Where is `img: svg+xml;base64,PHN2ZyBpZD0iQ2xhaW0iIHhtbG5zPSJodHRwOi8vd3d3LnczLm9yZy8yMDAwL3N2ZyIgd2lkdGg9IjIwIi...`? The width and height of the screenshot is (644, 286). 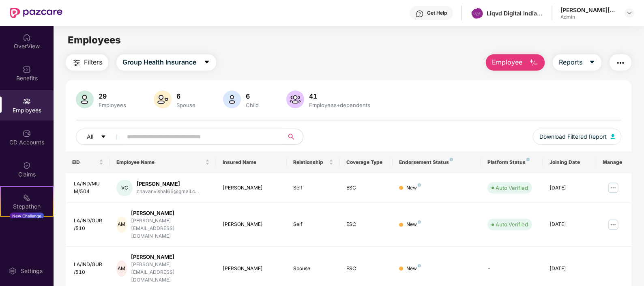 img: svg+xml;base64,PHN2ZyBpZD0iQ2xhaW0iIHhtbG5zPSJodHRwOi8vd3d3LnczLm9yZy8yMDAwL3N2ZyIgd2lkdGg9IjIwIi... is located at coordinates (27, 166).